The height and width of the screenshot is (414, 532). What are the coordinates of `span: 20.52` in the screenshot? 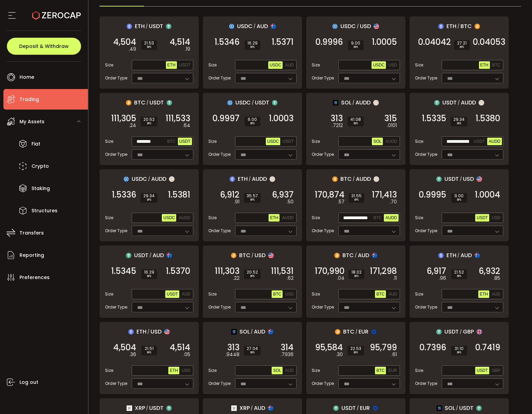 It's located at (149, 120).